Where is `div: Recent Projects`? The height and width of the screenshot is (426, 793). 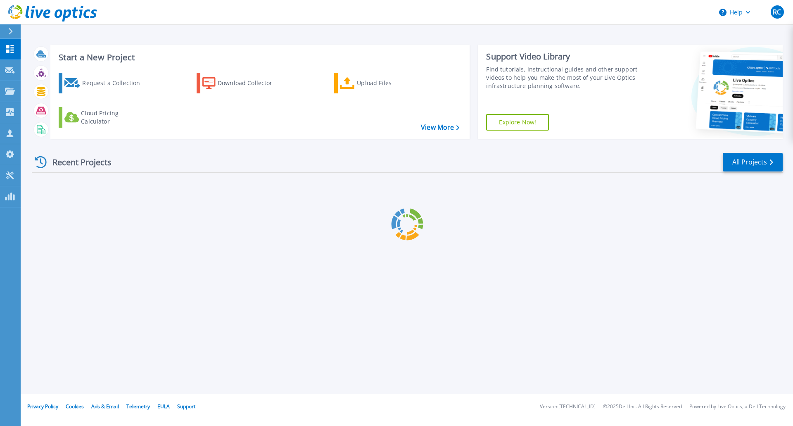 div: Recent Projects is located at coordinates (77, 162).